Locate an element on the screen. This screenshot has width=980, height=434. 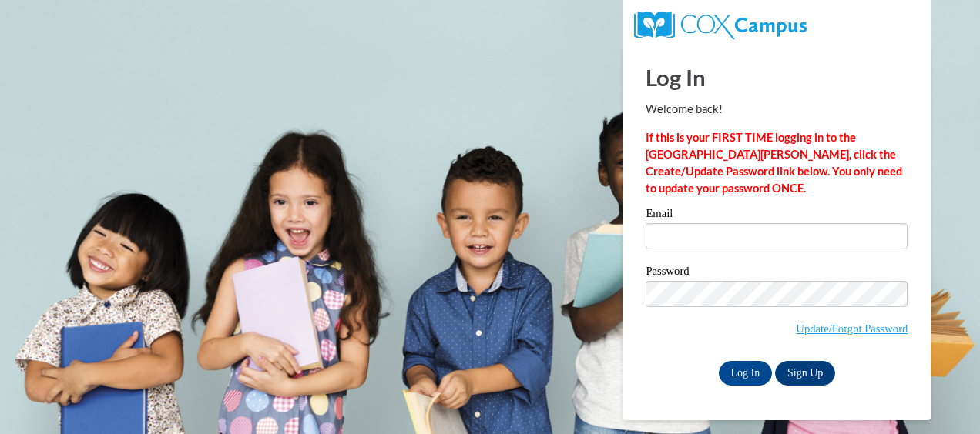
label: Password is located at coordinates (777, 273).